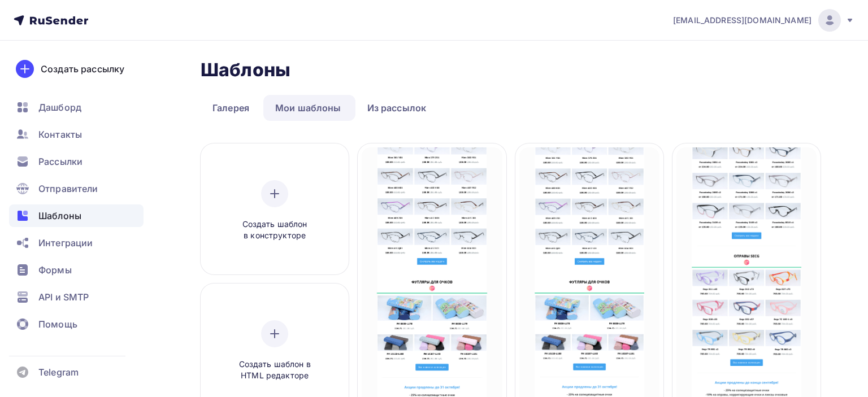 The height and width of the screenshot is (397, 868). What do you see at coordinates (77, 216) in the screenshot?
I see `a: Шаблоны` at bounding box center [77, 216].